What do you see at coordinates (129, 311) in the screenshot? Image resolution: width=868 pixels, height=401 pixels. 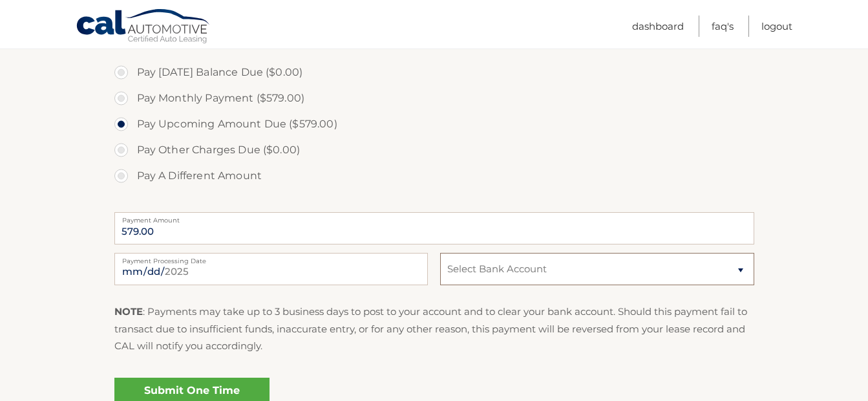 I see `strong: NOTE` at bounding box center [129, 311].